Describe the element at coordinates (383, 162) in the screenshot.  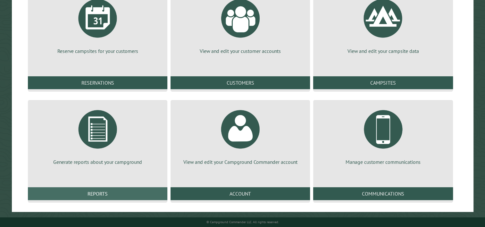
I see `p: Manage customer communications` at that location.